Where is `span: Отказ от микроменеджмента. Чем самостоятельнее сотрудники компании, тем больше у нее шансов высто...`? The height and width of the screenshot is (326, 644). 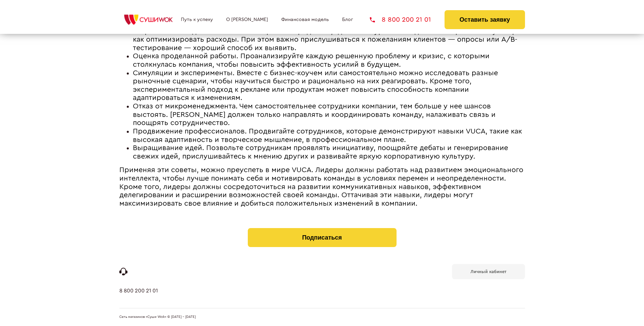
span: Отказ от микроменеджмента. Чем самостоятельнее сотрудники компании, тем больше у нее шансов высто... is located at coordinates (314, 114).